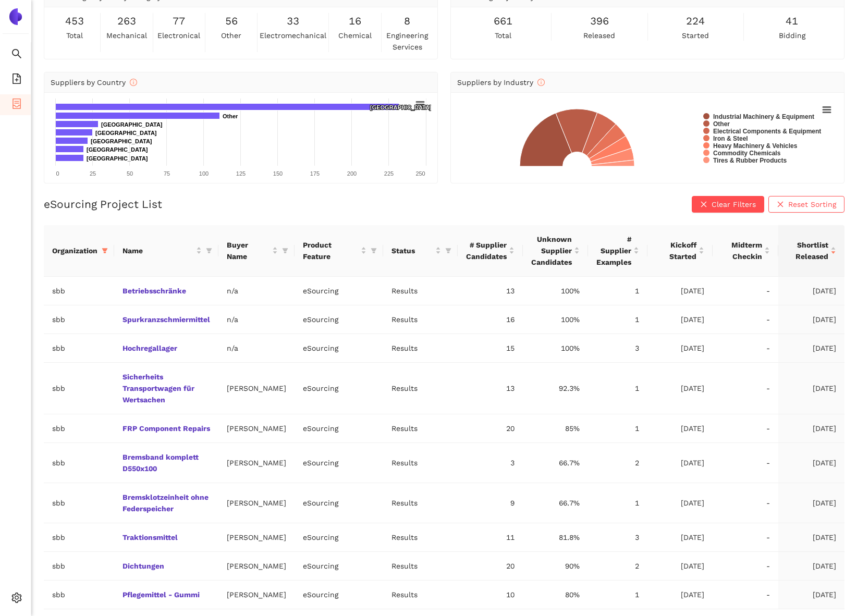 This screenshot has height=616, width=857. What do you see at coordinates (552, 250) in the screenshot?
I see `span: Unknown Supplier Candidates` at bounding box center [552, 250].